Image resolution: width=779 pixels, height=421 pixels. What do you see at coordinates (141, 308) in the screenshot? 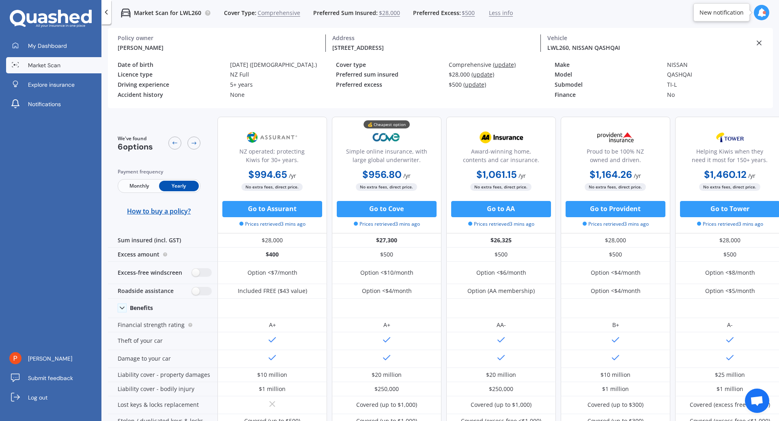
I see `div: Benefits` at bounding box center [141, 308].